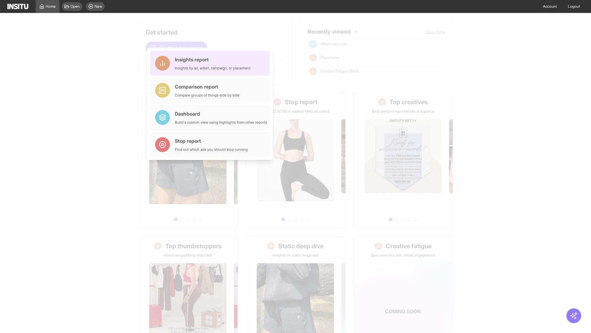  What do you see at coordinates (213, 59) in the screenshot?
I see `div: Insights report` at bounding box center [213, 59].